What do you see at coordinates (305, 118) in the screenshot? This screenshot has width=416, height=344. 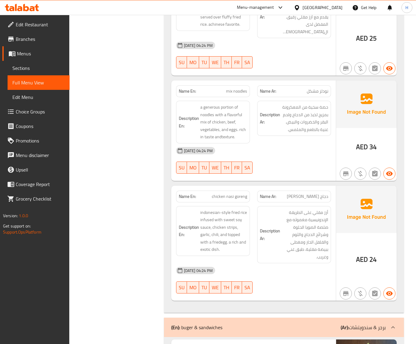 I see `span: حصة سخية من المعكرونة بمزيج لذيذ من الدجاج ولحم البقر والخضروات والبيض. غنية بالطعم والملمس.` at bounding box center [305, 118].